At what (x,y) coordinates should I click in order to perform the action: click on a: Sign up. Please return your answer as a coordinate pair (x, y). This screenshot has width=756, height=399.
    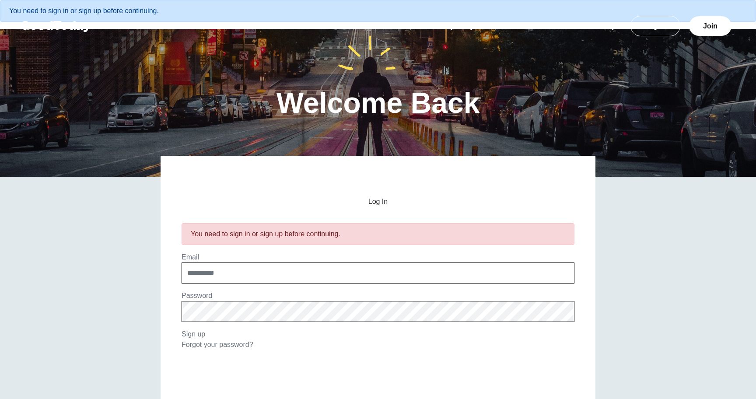
    Looking at the image, I should click on (193, 334).